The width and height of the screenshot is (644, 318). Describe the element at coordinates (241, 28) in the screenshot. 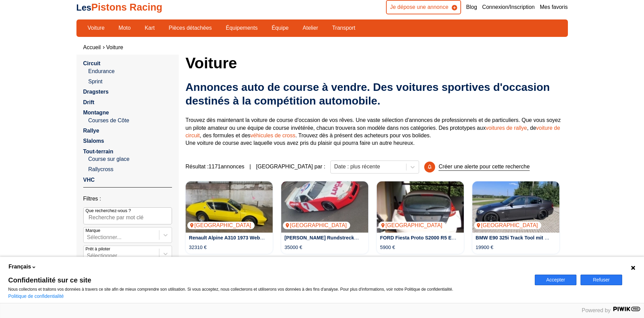

I see `a: Équipements` at that location.